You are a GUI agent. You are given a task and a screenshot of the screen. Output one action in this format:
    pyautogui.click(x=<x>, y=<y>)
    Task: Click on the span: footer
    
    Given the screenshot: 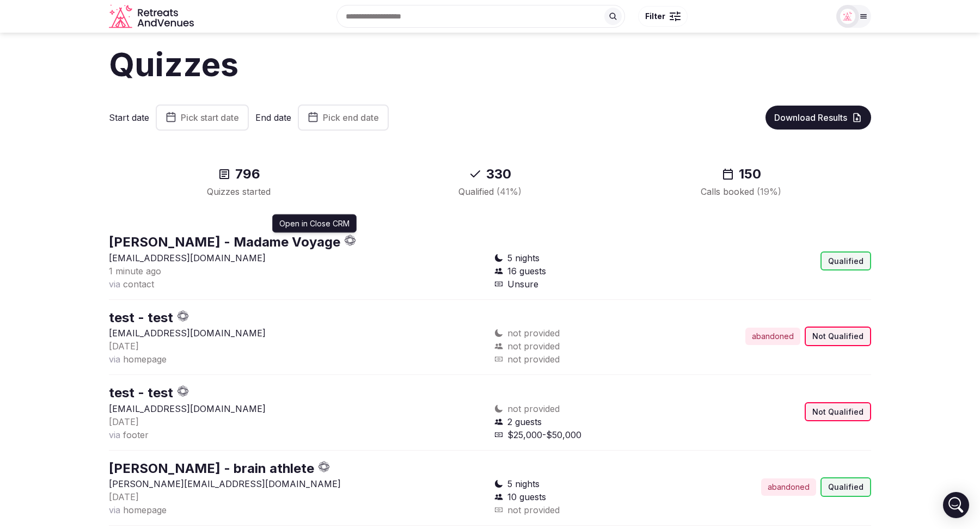 What is the action you would take?
    pyautogui.click(x=136, y=435)
    